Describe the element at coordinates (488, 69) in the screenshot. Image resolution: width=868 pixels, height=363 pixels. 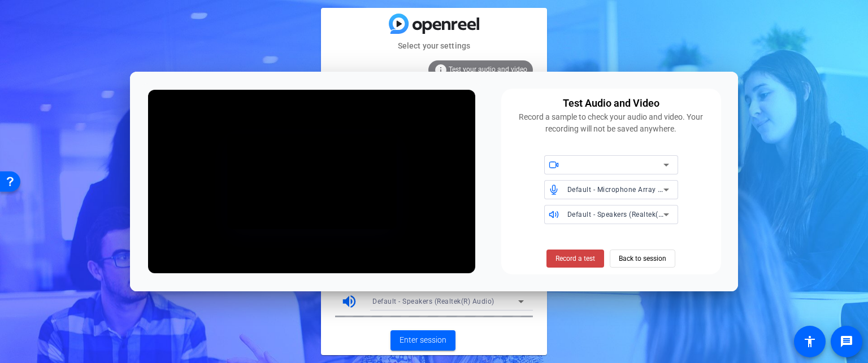
I see `span: Test your audio and video` at that location.